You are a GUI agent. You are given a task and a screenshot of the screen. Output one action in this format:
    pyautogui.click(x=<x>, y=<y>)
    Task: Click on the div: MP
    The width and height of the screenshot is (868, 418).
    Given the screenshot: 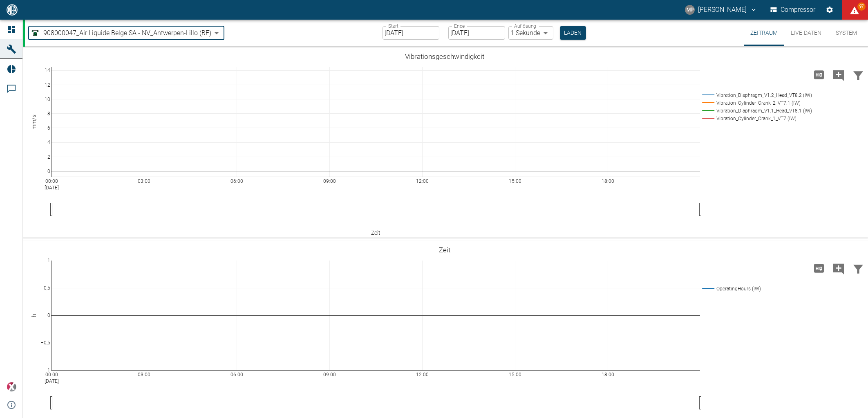 What is the action you would take?
    pyautogui.click(x=689, y=10)
    